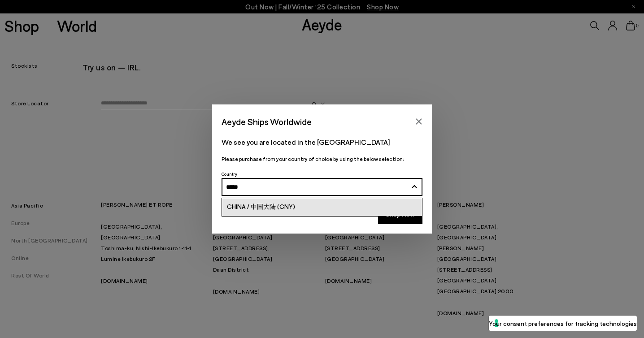 The height and width of the screenshot is (338, 644). Describe the element at coordinates (267, 122) in the screenshot. I see `span: Aeyde Ships Worldwide` at that location.